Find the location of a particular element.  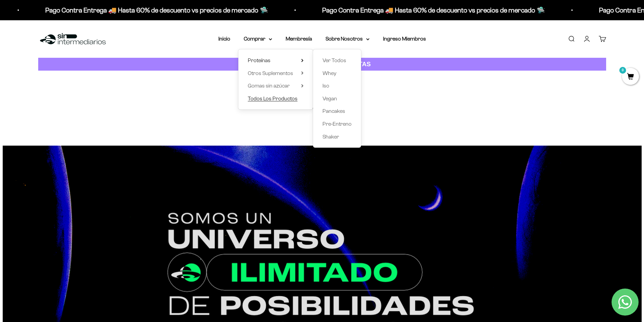

span: Pre-Entreno is located at coordinates (337, 124).